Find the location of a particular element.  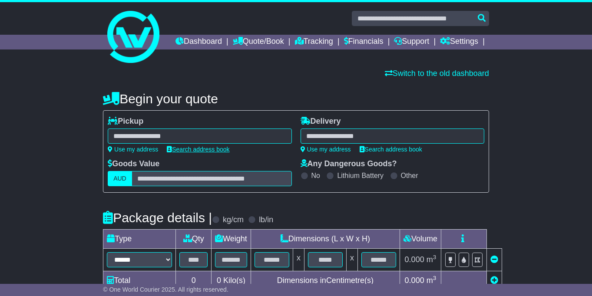

a: Support is located at coordinates (411, 42).